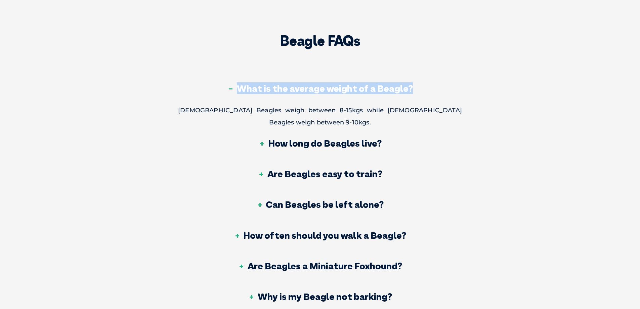 The width and height of the screenshot is (640, 309). I want to click on h3: What is the average weight of a Beagle?, so click(320, 88).